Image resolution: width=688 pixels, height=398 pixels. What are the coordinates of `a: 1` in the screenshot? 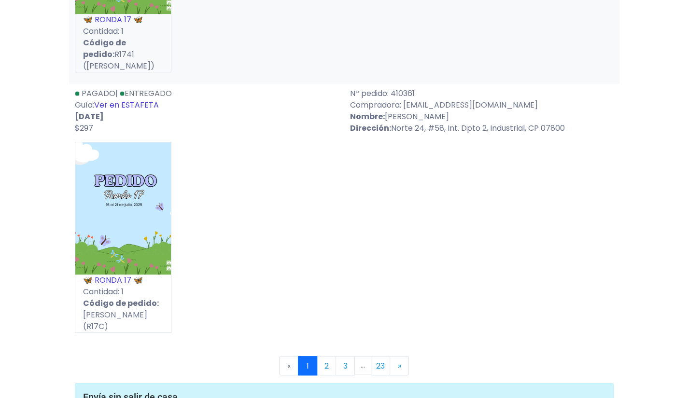 It's located at (307, 366).